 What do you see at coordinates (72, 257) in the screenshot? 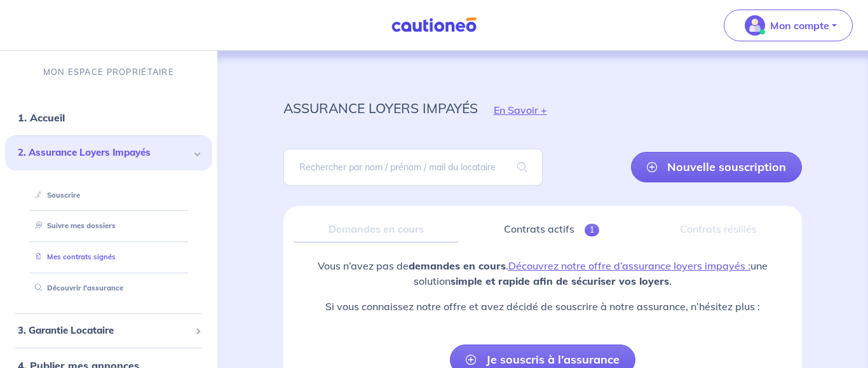
I see `a: Mes contrats signés` at bounding box center [72, 257].